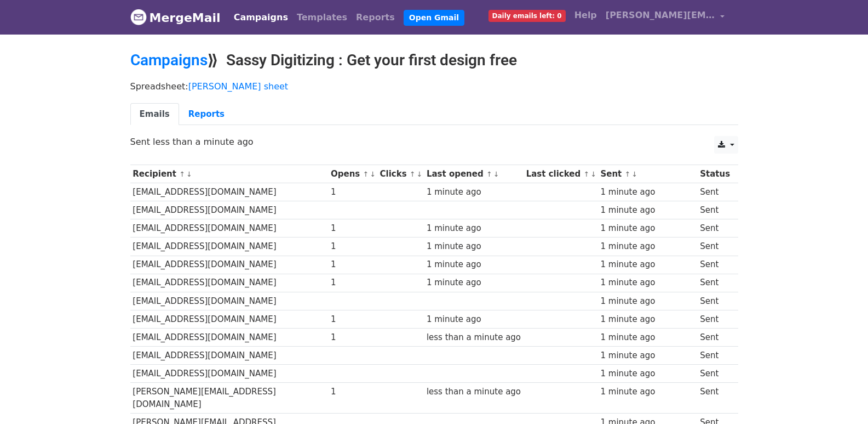 The image size is (868, 424). What do you see at coordinates (435, 142) in the screenshot?
I see `p: Sent less than a minute ago` at bounding box center [435, 142].